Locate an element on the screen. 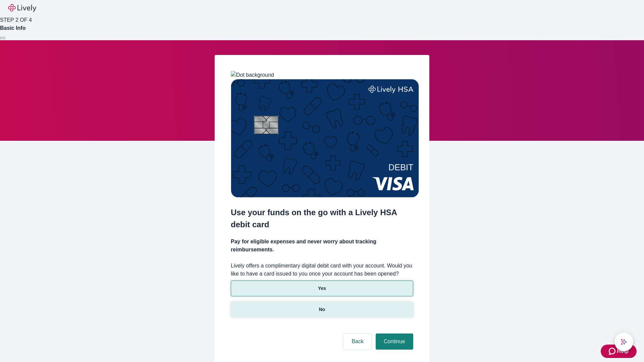 Image resolution: width=644 pixels, height=362 pixels. svg: Zendesk support icon is located at coordinates (613, 351).